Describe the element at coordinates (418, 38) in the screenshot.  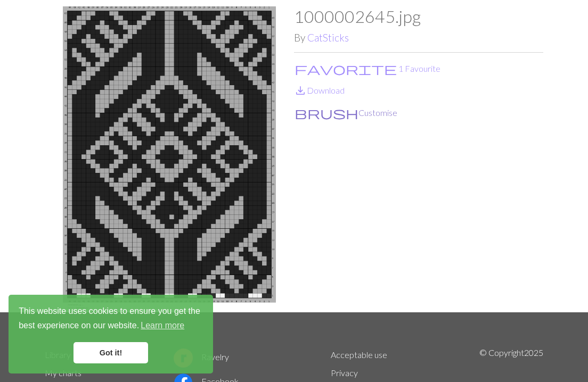
I see `h2: By` at that location.